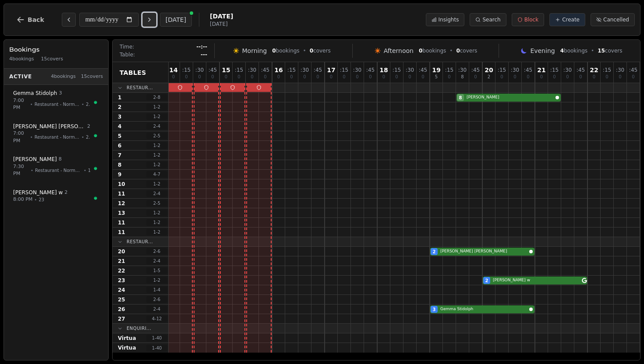 This screenshot has height=364, width=644. Describe the element at coordinates (23, 200) in the screenshot. I see `span: 8:00 PM` at that location.